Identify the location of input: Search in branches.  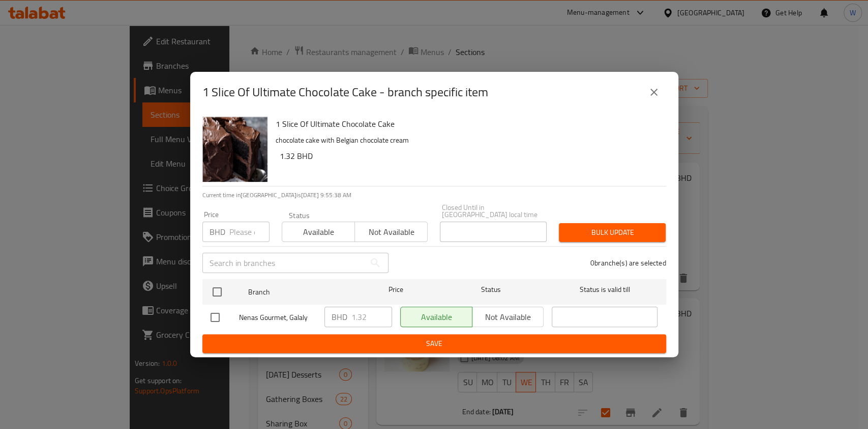
(284, 263).